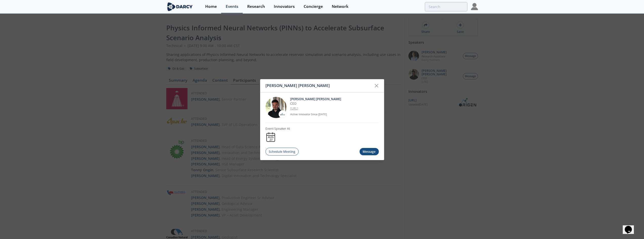 This screenshot has height=239, width=644. Describe the element at coordinates (278, 129) in the screenshot. I see `p: Event Speaker At` at that location.